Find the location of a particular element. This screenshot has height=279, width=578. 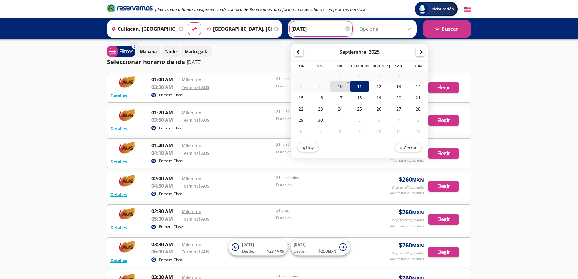

input: Buscar Origen is located at coordinates (143, 29).